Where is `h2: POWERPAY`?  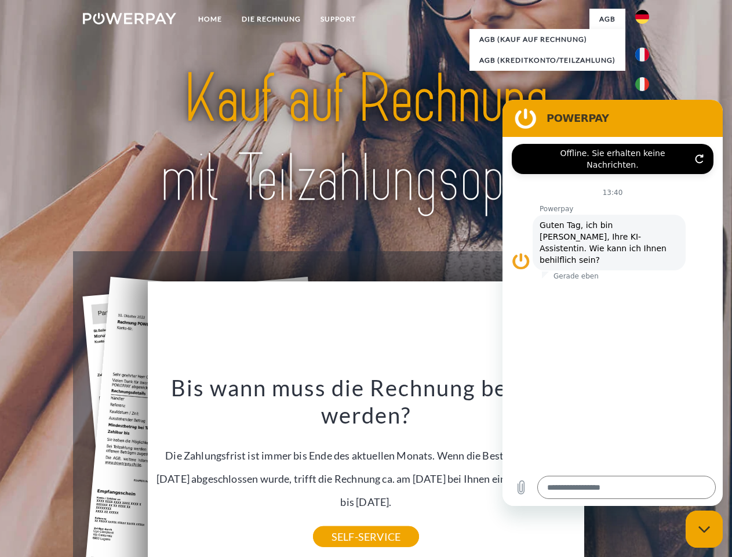
h2: POWERPAY is located at coordinates (126, 19).